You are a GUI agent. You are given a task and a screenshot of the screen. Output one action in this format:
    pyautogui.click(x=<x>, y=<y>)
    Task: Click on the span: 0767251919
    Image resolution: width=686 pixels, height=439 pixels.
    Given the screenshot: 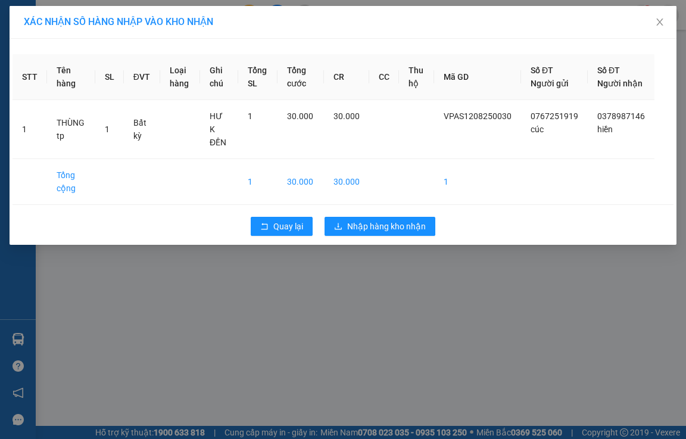 What is the action you would take?
    pyautogui.click(x=555, y=116)
    